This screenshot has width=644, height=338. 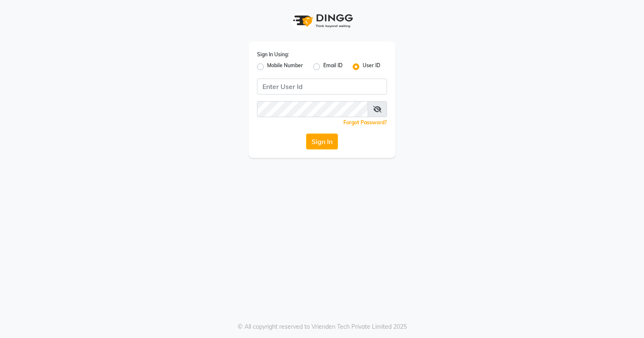 I want to click on img: logo1.svg, so click(x=322, y=20).